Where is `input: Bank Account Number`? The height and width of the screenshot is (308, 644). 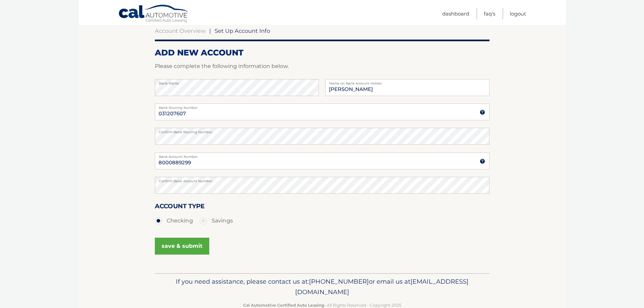 input: Bank Account Number is located at coordinates (322, 161).